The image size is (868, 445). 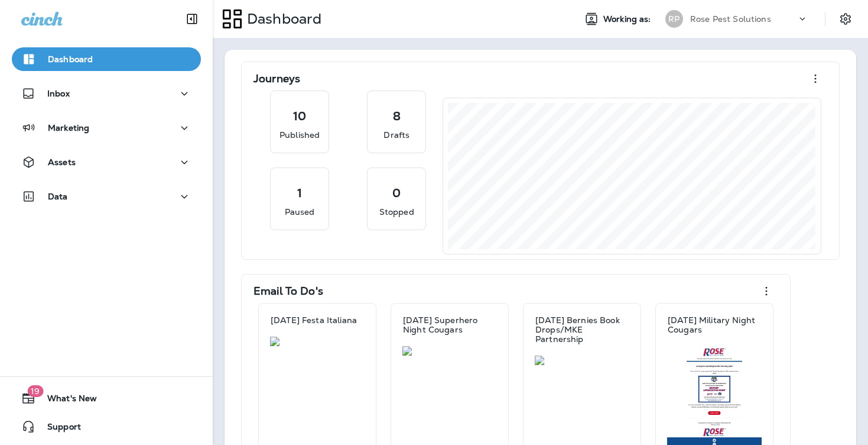 I want to click on button: 19What's New, so click(x=107, y=398).